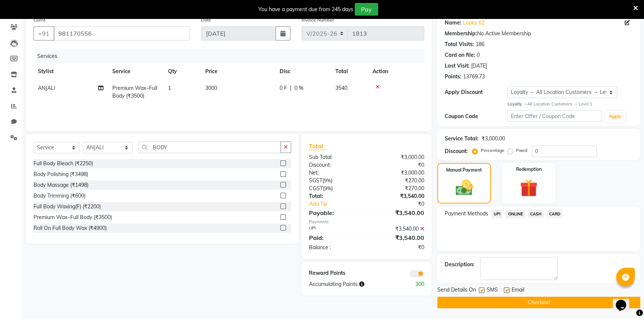 Image resolution: width=644 pixels, height=319 pixels. Describe the element at coordinates (40, 20) in the screenshot. I see `label: Client` at that location.